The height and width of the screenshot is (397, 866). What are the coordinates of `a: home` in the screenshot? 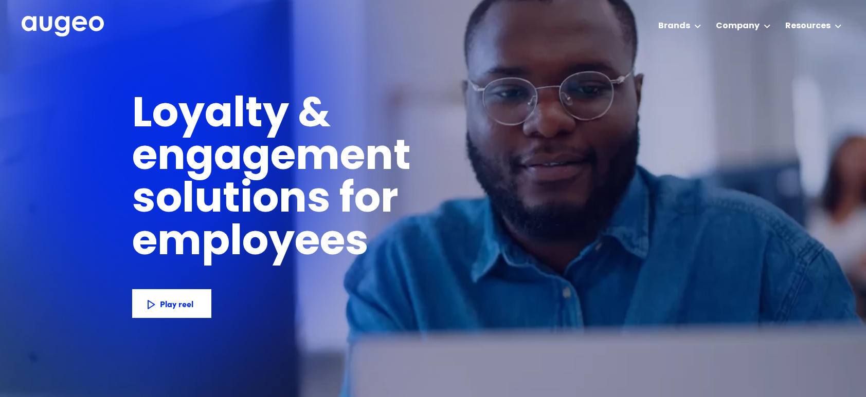 It's located at (63, 27).